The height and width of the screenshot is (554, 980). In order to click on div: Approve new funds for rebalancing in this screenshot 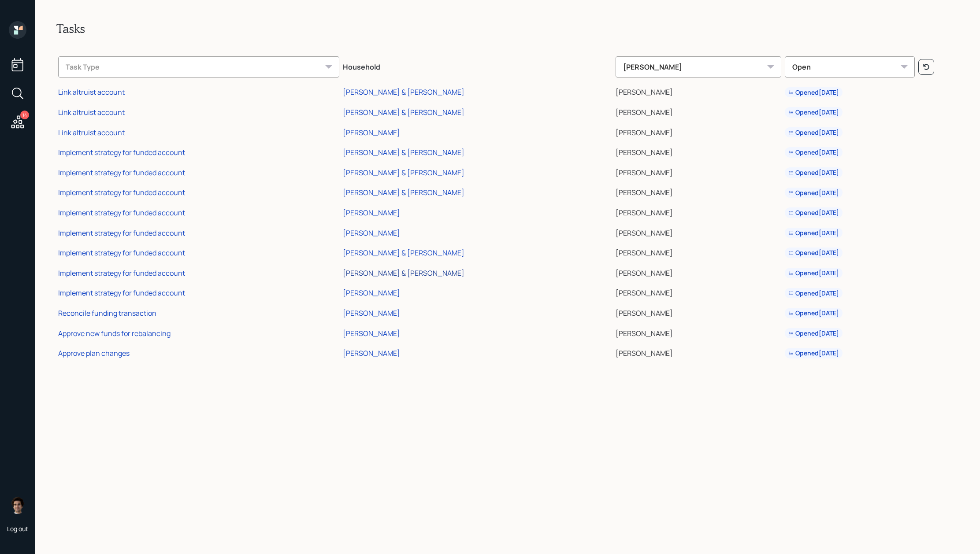, I will do `click(114, 334)`.